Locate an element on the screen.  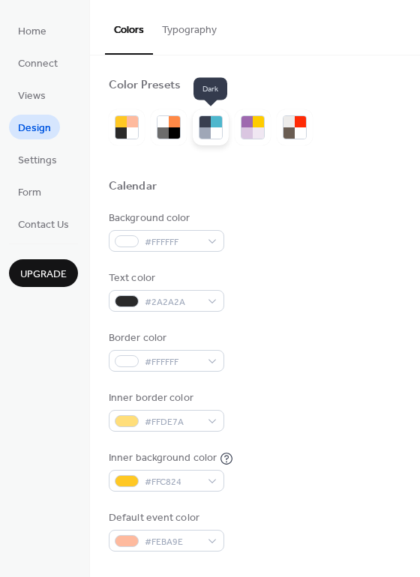
span: Views is located at coordinates (31, 96).